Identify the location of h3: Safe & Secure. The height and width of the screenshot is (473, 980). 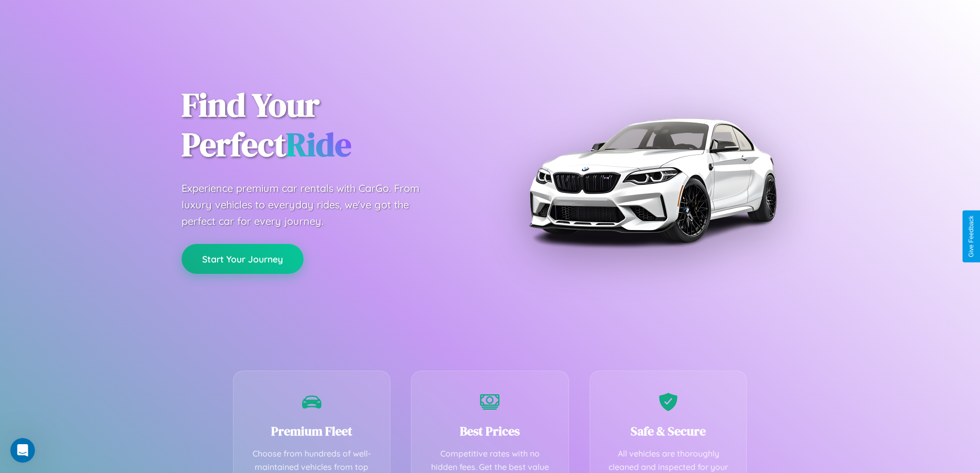
(668, 431).